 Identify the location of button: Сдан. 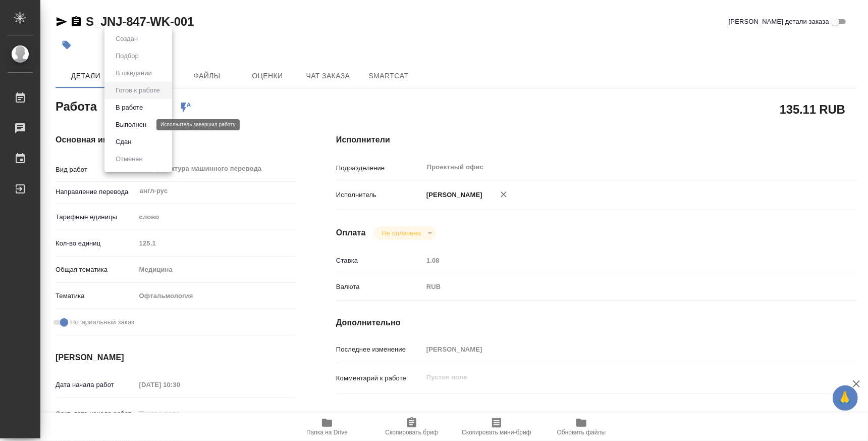
(123, 142).